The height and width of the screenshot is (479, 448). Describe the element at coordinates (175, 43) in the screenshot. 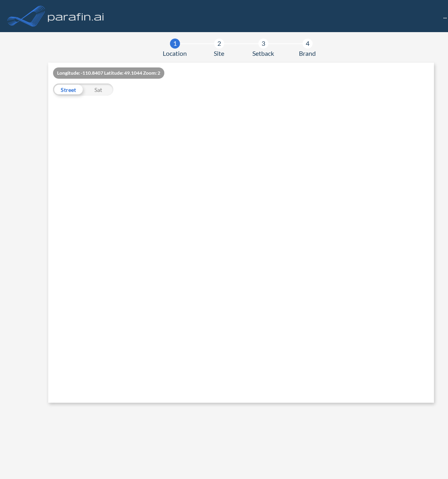

I see `div: 1` at that location.